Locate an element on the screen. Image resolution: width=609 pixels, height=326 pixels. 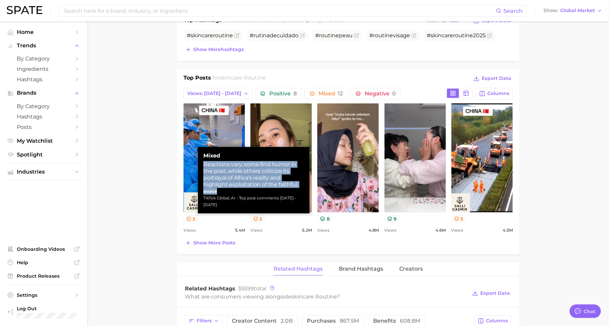
span: 608.8m is located at coordinates (410, 321).